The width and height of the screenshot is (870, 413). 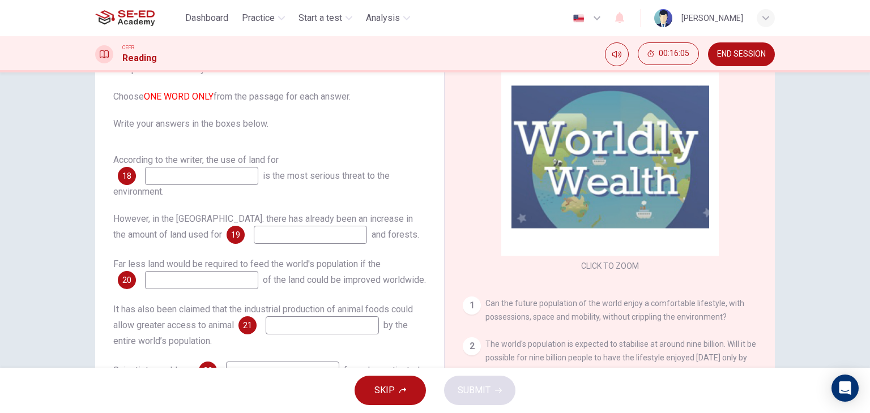 I want to click on a: SE-ED Academy logo, so click(x=138, y=18).